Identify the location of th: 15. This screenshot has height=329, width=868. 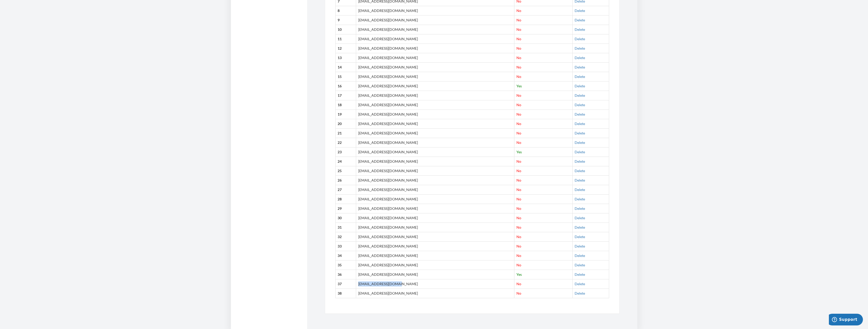
(346, 76).